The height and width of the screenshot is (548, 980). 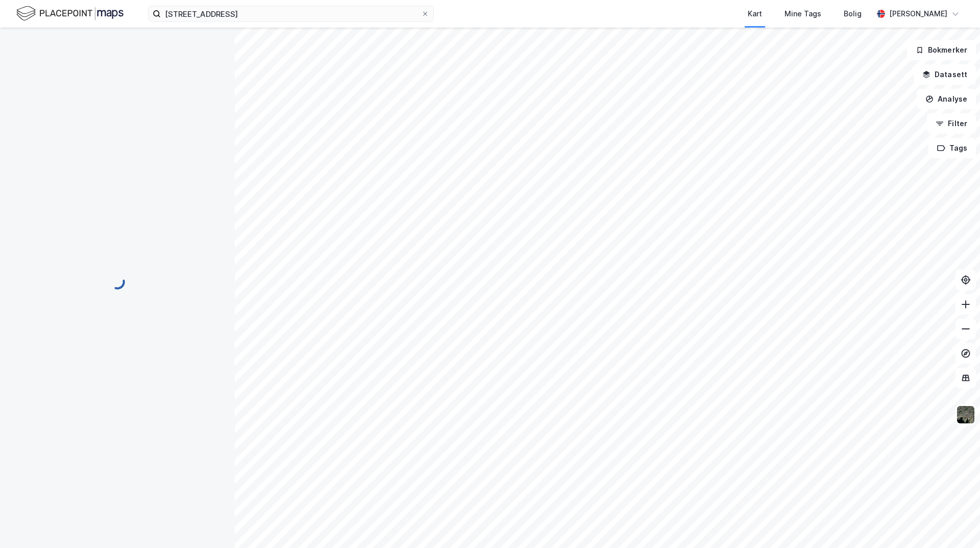 What do you see at coordinates (755, 14) in the screenshot?
I see `div: Kart` at bounding box center [755, 14].